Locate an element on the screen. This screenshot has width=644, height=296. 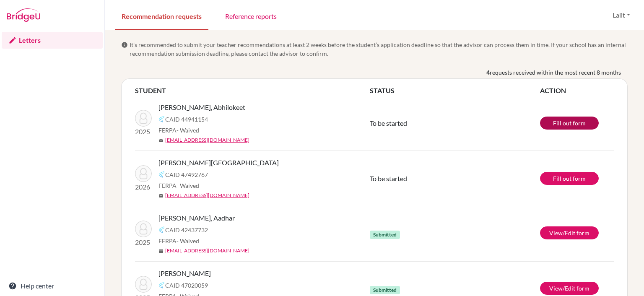
button: Lalit is located at coordinates (621, 15).